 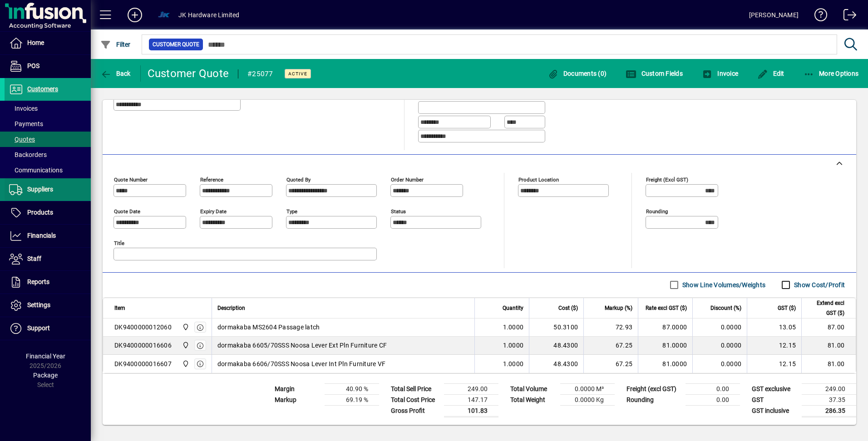 I want to click on button: Edit, so click(x=771, y=74).